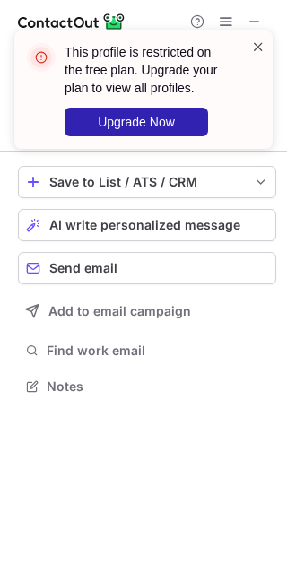 The height and width of the screenshot is (574, 287). Describe the element at coordinates (147, 182) in the screenshot. I see `div: Save to List / ATS / CRM` at that location.